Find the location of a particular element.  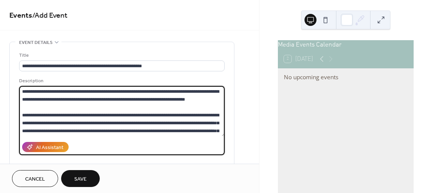

div: Title is located at coordinates (121, 55).